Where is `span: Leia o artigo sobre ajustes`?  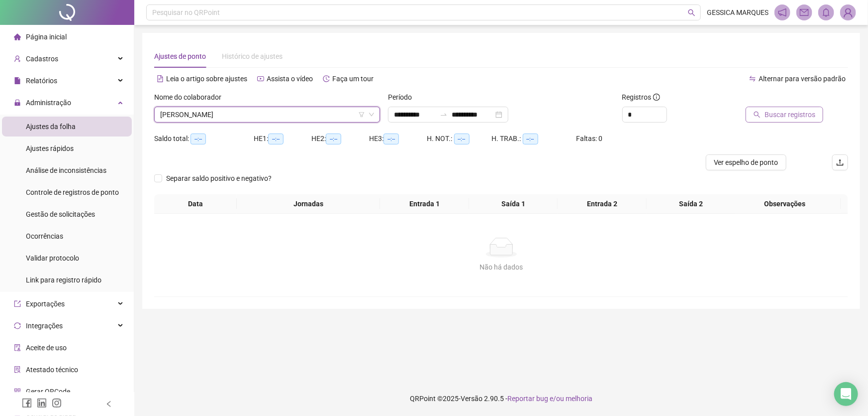 span: Leia o artigo sobre ajustes is located at coordinates (207, 79).